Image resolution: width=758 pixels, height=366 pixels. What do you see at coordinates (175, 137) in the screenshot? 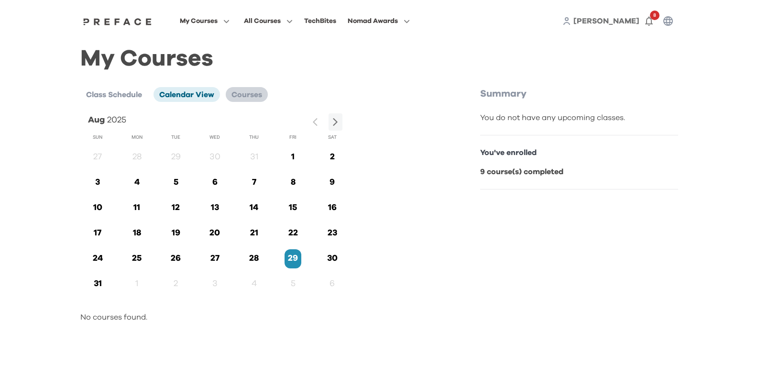
I see `span: Tue` at bounding box center [175, 137].